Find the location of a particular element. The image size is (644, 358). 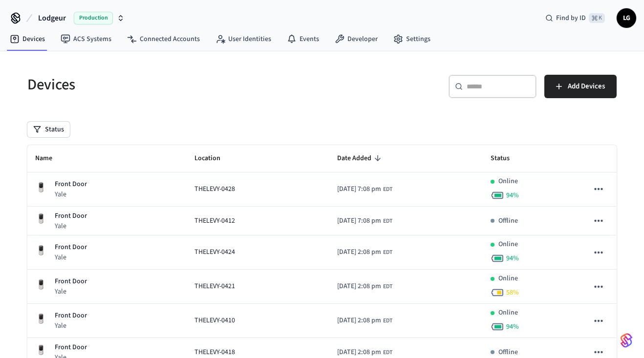

span: Lodgeur is located at coordinates (52, 18).